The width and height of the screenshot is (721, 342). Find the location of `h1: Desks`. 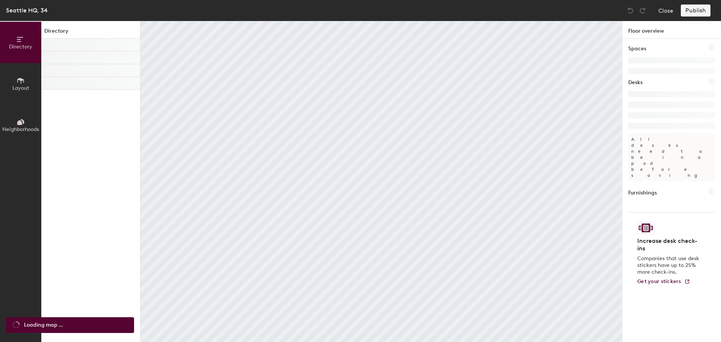

h1: Desks is located at coordinates (636, 83).